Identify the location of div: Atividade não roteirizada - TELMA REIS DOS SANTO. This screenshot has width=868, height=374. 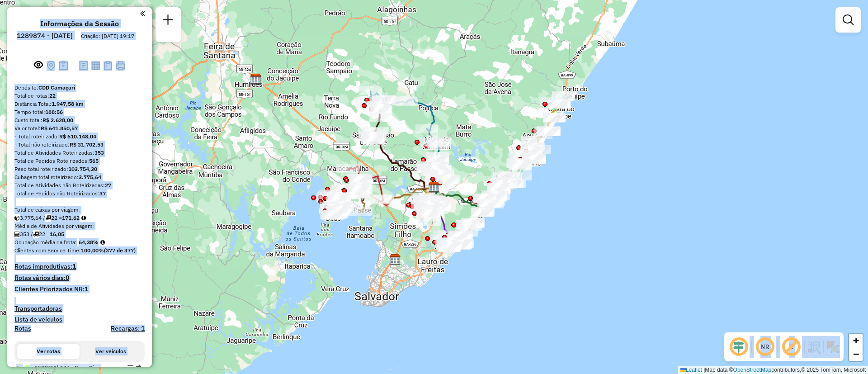
(495, 197).